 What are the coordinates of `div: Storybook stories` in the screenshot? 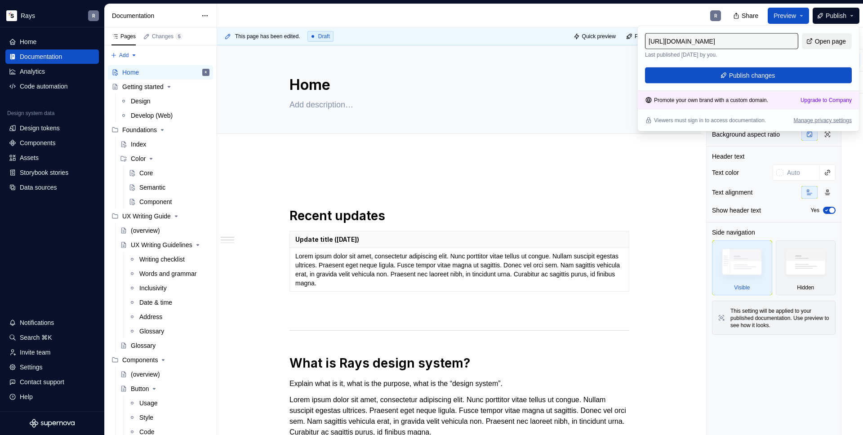 It's located at (44, 173).